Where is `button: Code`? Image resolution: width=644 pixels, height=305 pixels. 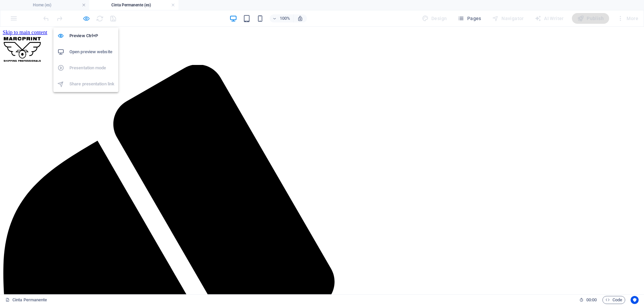
button: Code is located at coordinates (614, 300).